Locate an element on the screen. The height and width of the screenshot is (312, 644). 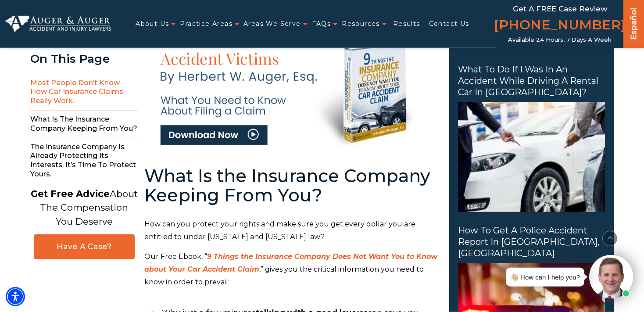
a: Practice Areas is located at coordinates (206, 23).